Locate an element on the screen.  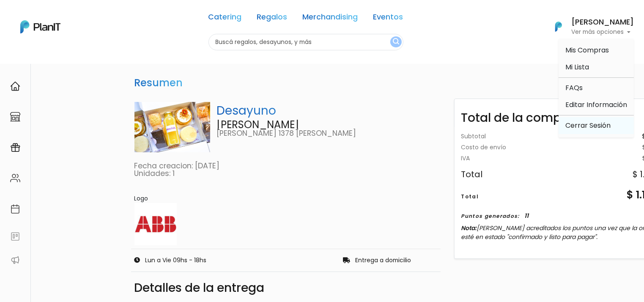
p: Ver más opciones is located at coordinates (602, 32).